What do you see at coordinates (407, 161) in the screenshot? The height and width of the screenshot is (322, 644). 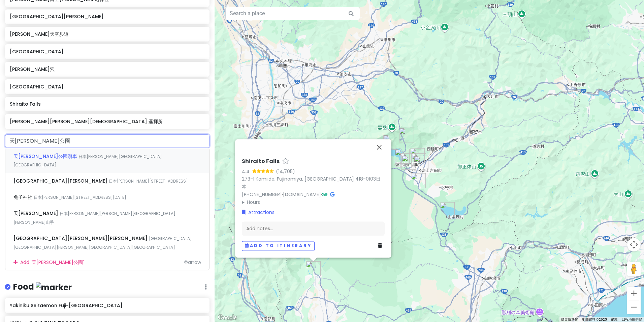 I see `div: MYSTAYS 富士山展望温泉酒店` at bounding box center [407, 161].